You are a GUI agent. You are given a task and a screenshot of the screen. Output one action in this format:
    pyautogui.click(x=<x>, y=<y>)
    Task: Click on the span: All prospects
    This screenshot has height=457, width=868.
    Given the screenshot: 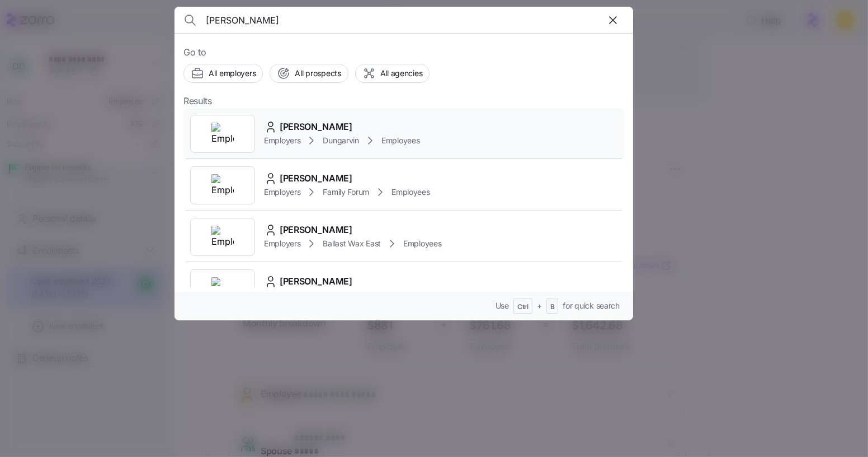 What is the action you would take?
    pyautogui.click(x=318, y=73)
    